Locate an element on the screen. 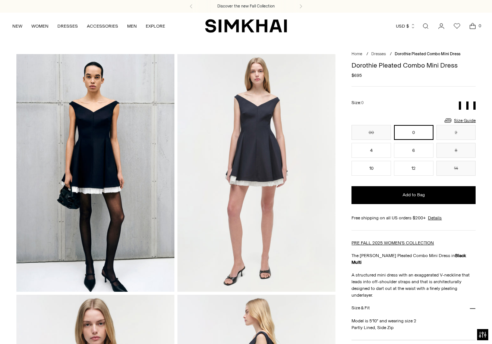 The height and width of the screenshot is (344, 492). a: Home is located at coordinates (357, 54).